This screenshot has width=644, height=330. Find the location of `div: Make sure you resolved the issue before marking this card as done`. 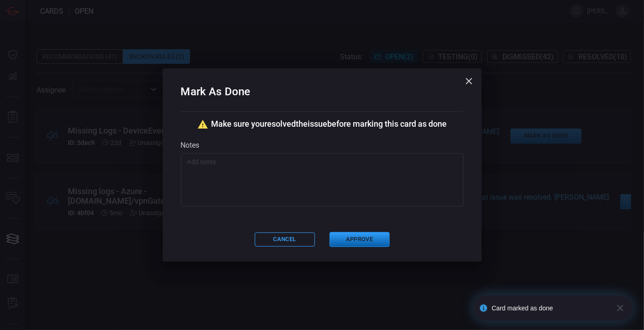

div: Make sure you resolved the issue before marking this card as done is located at coordinates (323, 124).